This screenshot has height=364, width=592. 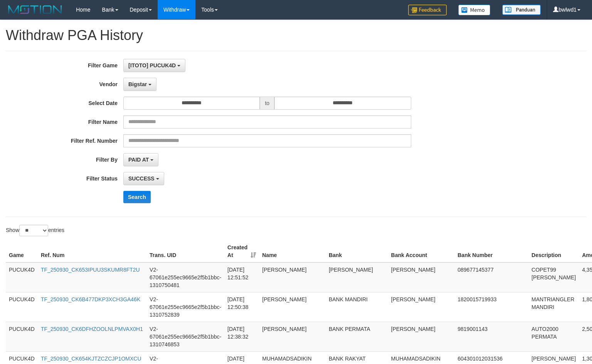 What do you see at coordinates (35, 9) in the screenshot?
I see `img: MOTION_logo.png` at bounding box center [35, 9].